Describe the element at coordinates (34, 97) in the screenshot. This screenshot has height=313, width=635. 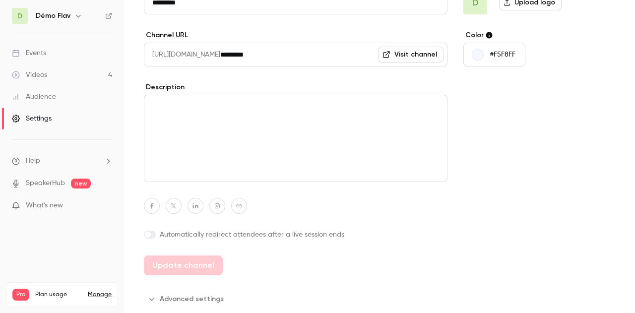
I see `div: Audience` at that location.